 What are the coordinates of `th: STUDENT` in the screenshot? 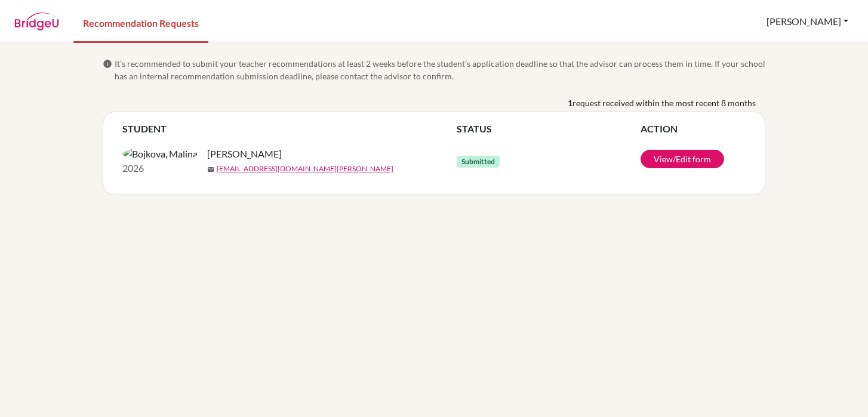 It's located at (290, 129).